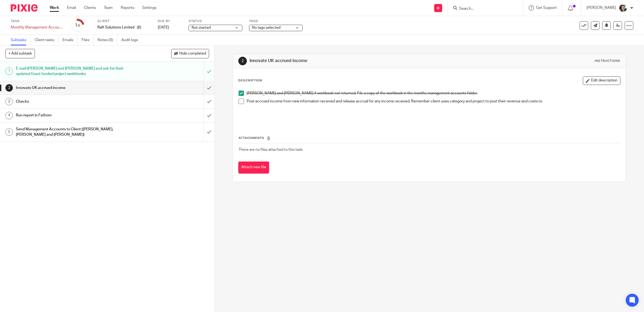 The image size is (644, 312). Describe the element at coordinates (433, 101) in the screenshot. I see `p: Post accrued income from new information received and release accrual for any income received. Re...` at that location.